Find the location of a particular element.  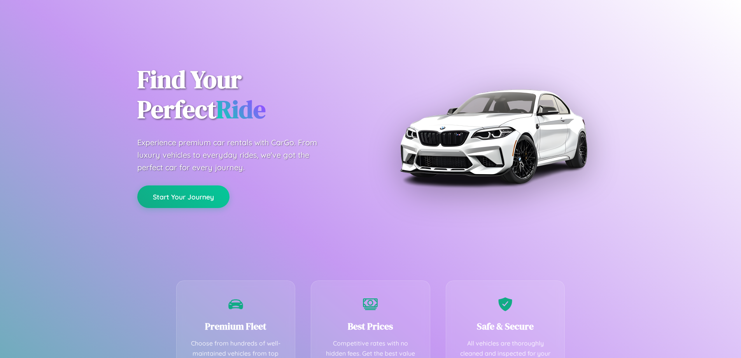

h3: Best Prices is located at coordinates (370, 326).